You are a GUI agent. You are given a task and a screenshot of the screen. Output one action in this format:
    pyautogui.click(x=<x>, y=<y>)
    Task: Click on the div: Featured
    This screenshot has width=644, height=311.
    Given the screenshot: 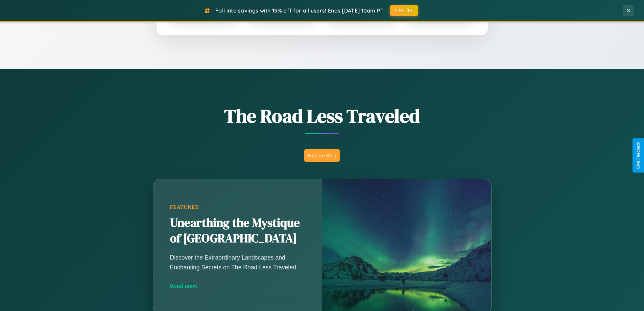 What is the action you would take?
    pyautogui.click(x=237, y=207)
    